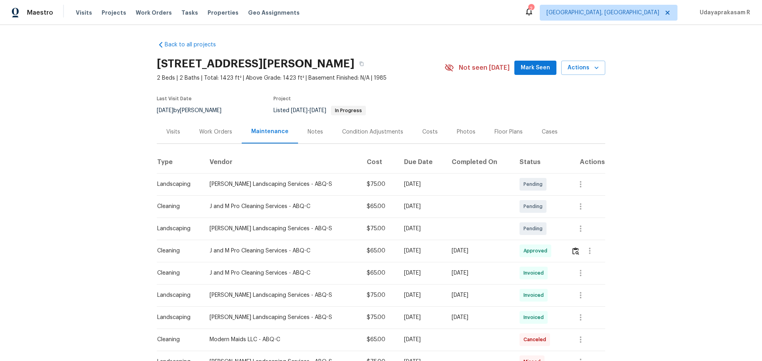 Image resolution: width=762 pixels, height=361 pixels. Describe the element at coordinates (535, 68) in the screenshot. I see `button: Mark Seen` at that location.